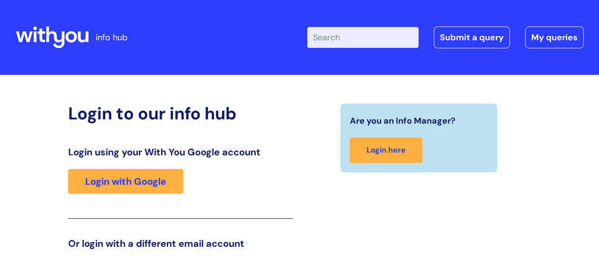  What do you see at coordinates (386, 150) in the screenshot?
I see `a: Login here` at bounding box center [386, 150].